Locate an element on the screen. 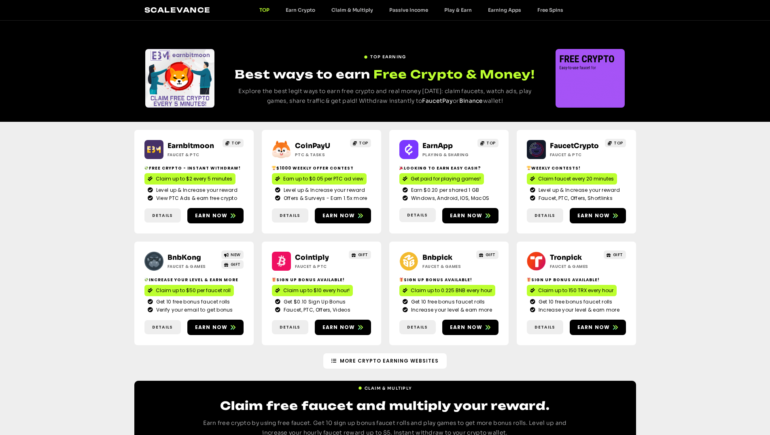 Image resolution: width=770 pixels, height=435 pixels. a: Get paid for playing games! is located at coordinates (442, 179).